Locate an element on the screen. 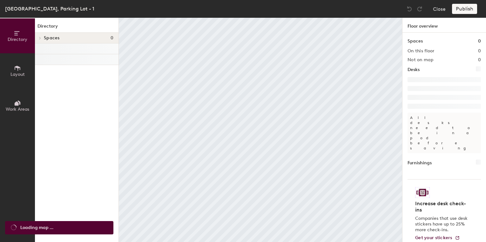  span: Directory is located at coordinates (17, 39).